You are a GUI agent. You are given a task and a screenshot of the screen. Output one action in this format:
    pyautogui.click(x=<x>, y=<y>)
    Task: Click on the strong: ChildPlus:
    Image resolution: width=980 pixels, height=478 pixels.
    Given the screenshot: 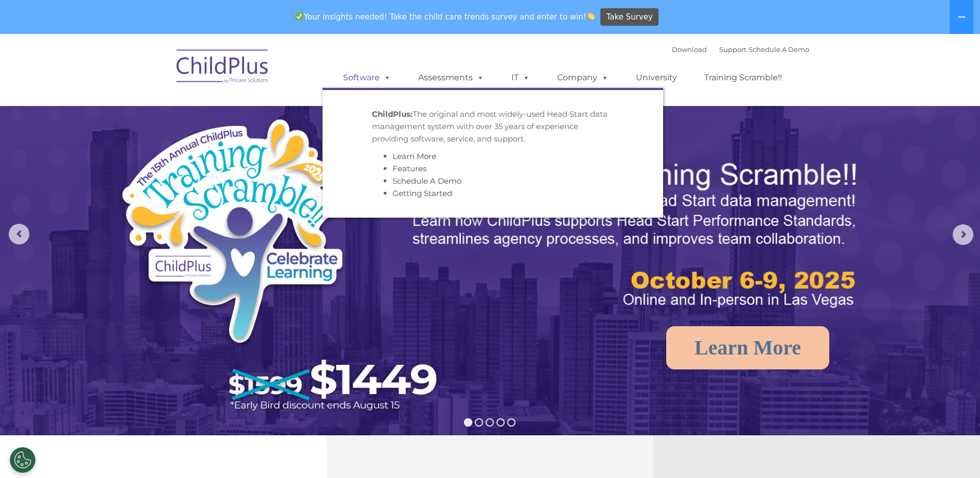 What is the action you would take?
    pyautogui.click(x=392, y=113)
    